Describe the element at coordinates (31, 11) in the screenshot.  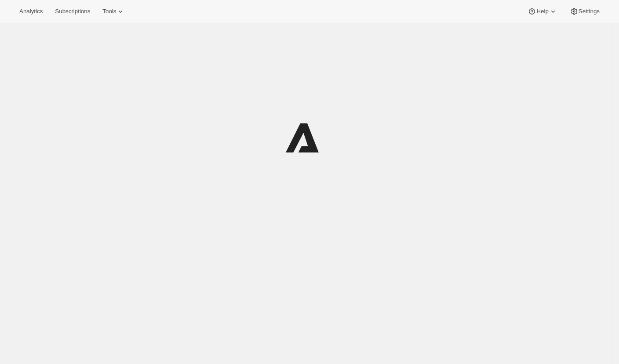
I see `button: Analytics` at that location.